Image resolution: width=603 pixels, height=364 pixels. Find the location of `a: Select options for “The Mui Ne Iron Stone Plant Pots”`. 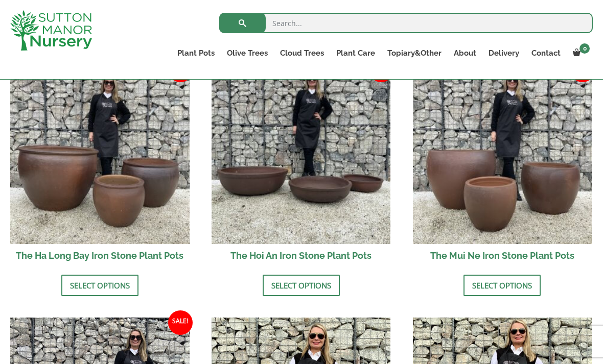

a: Select options for “The Mui Ne Iron Stone Plant Pots” is located at coordinates (502, 285).